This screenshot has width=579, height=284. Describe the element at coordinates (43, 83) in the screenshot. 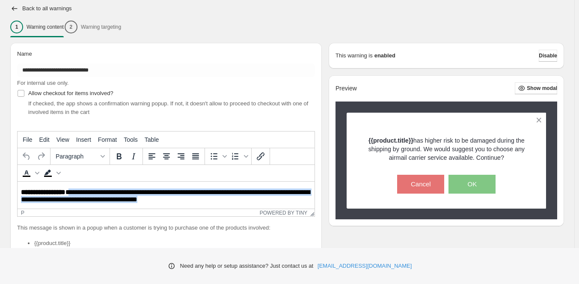

I see `span: For internal use only.` at that location.